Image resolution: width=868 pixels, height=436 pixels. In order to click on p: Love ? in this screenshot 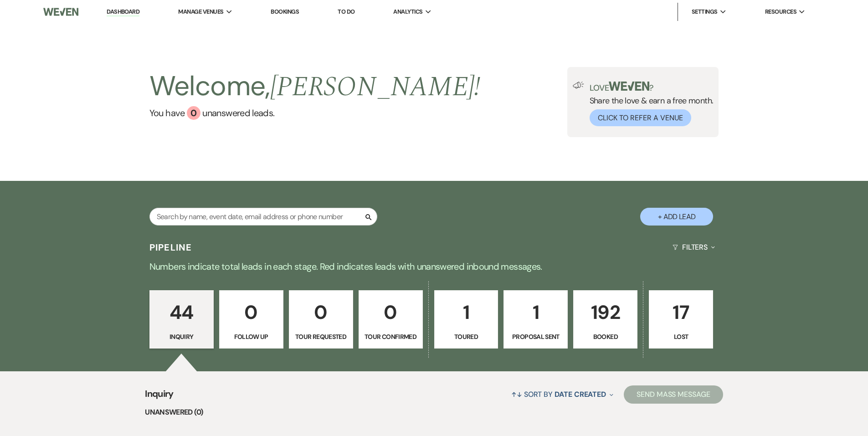, I will do `click(651, 87)`.